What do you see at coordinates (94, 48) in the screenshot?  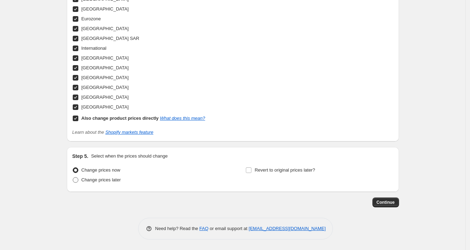 I see `span: International` at bounding box center [94, 48].